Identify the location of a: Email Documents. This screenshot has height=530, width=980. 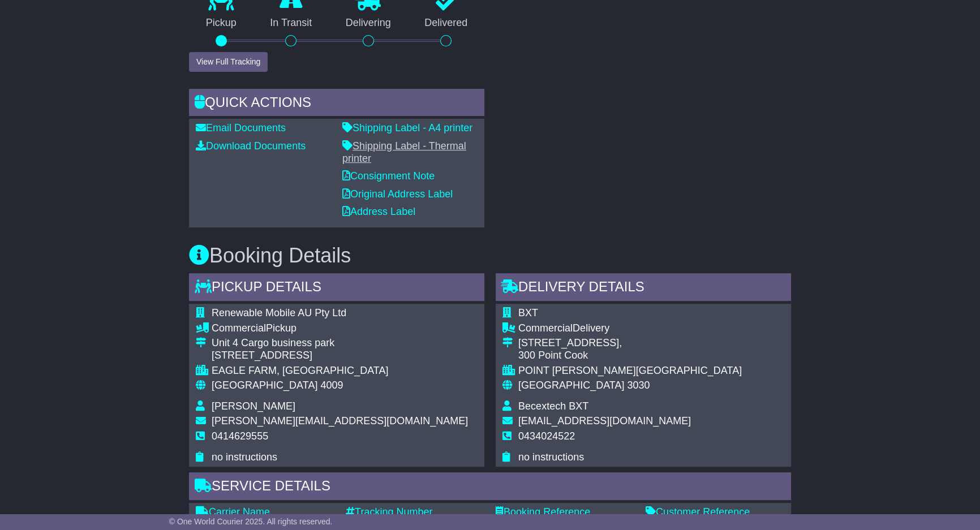
(240, 128).